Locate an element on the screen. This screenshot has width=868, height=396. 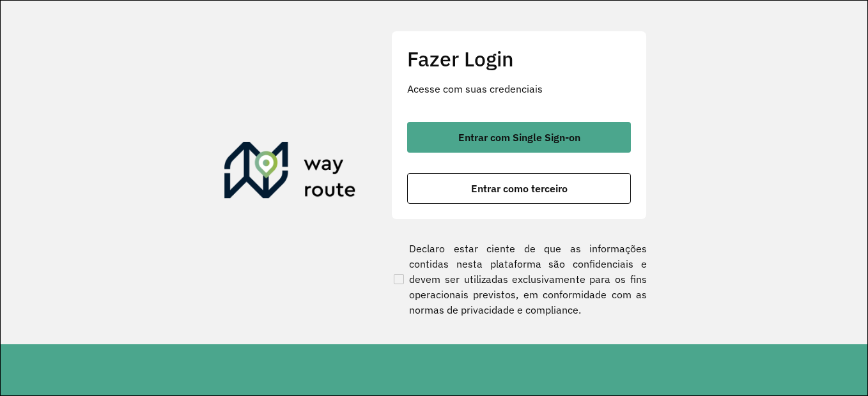
span: Entrar com Single Sign-on is located at coordinates (519, 137).